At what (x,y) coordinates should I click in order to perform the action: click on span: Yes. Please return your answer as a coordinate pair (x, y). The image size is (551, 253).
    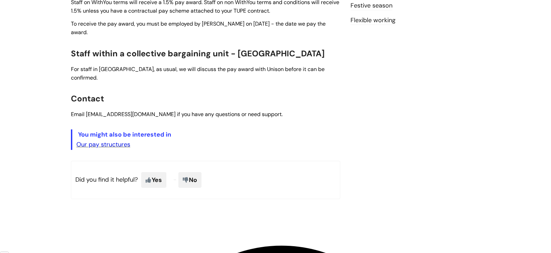
    Looking at the image, I should click on (154, 180).